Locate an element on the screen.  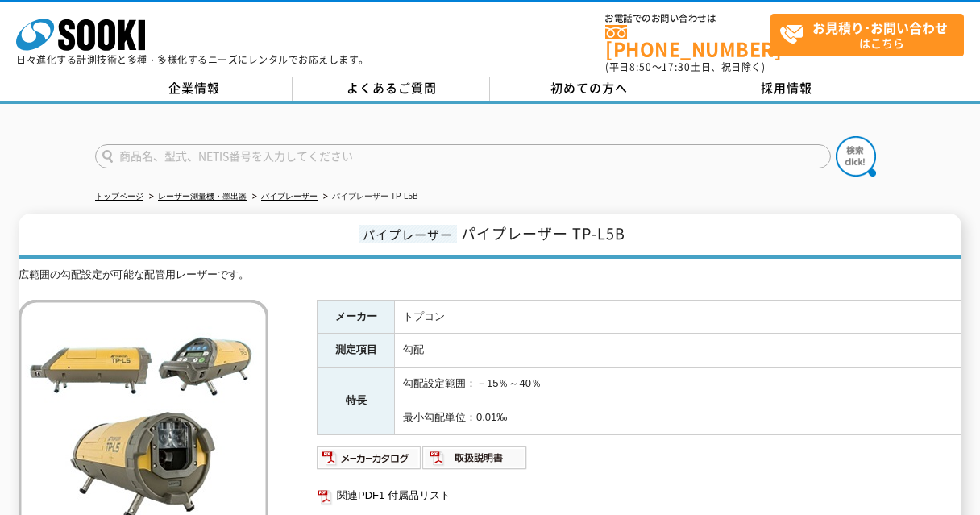
div: 広範囲の勾配設定が可能な配管用レーザーです。 is located at coordinates (490, 275).